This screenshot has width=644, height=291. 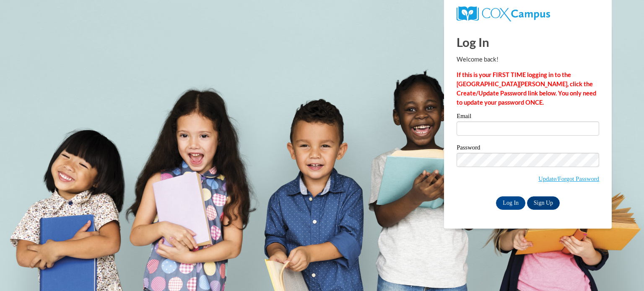 What do you see at coordinates (528, 118) in the screenshot?
I see `label: Email` at bounding box center [528, 118].